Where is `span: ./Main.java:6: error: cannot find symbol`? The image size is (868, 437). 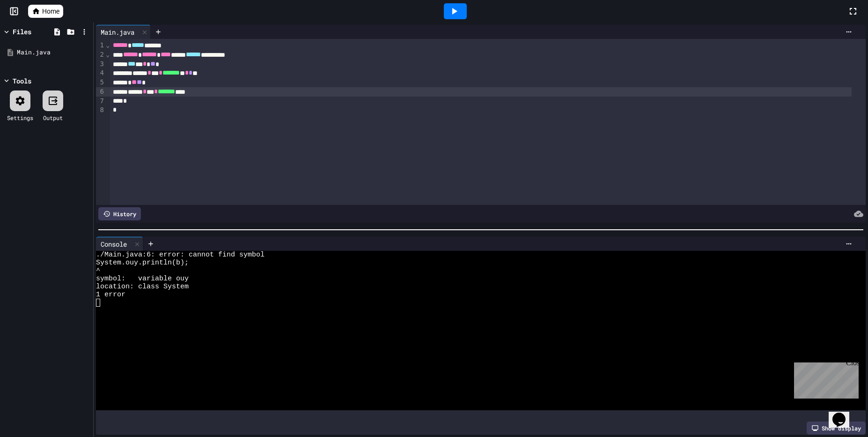 span: ./Main.java:6: error: cannot find symbol is located at coordinates (180, 254).